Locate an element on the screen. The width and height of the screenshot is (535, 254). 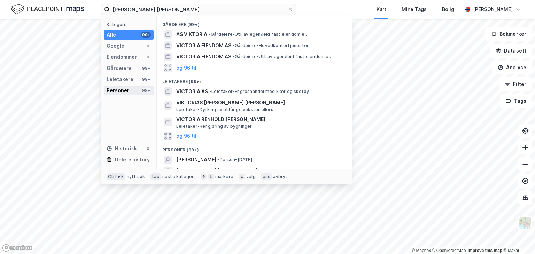
span: Leietaker • Engroshandel med klær og skotøy is located at coordinates (259, 92).